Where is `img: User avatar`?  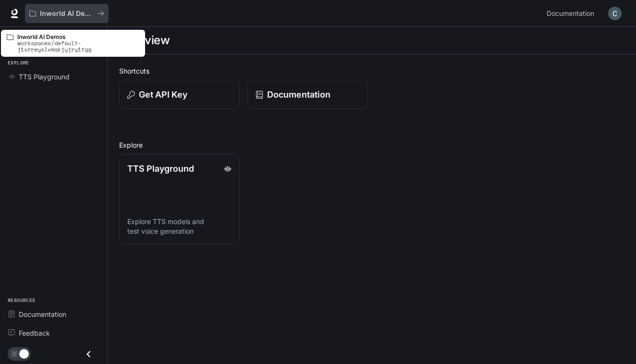
img: User avatar is located at coordinates (615, 14).